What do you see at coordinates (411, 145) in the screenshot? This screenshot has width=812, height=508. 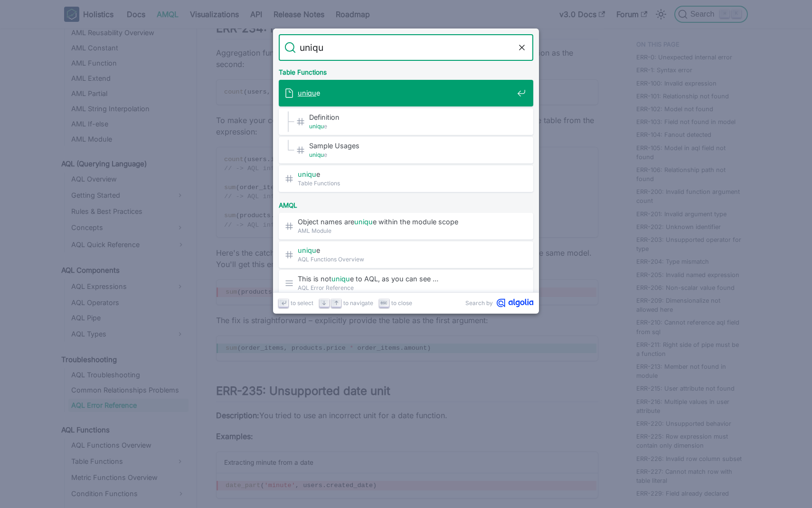 I see `span: Sample Usages​` at bounding box center [411, 145].